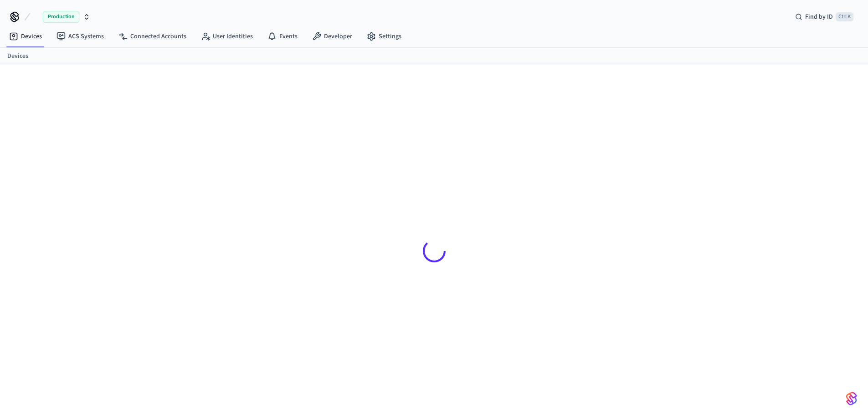 This screenshot has height=415, width=868. What do you see at coordinates (332, 36) in the screenshot?
I see `a: Developer` at bounding box center [332, 36].